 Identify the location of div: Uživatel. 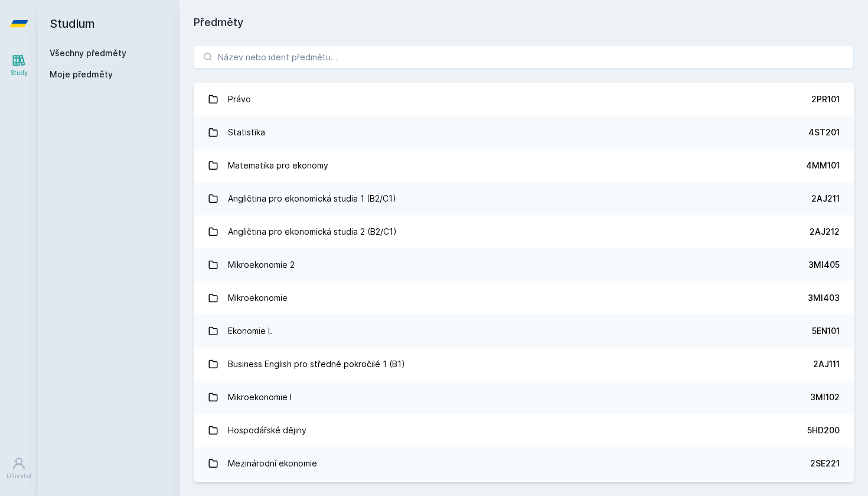
(19, 476).